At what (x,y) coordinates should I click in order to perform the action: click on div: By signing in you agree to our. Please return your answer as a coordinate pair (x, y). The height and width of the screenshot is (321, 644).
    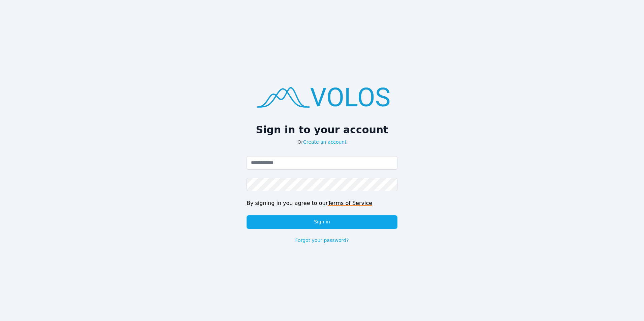
    Looking at the image, I should click on (322, 203).